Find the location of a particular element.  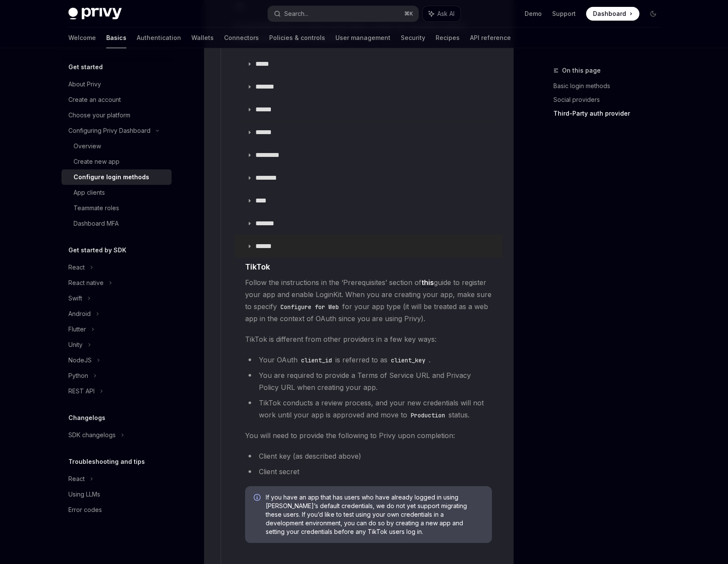

a: App clients is located at coordinates (117, 193).